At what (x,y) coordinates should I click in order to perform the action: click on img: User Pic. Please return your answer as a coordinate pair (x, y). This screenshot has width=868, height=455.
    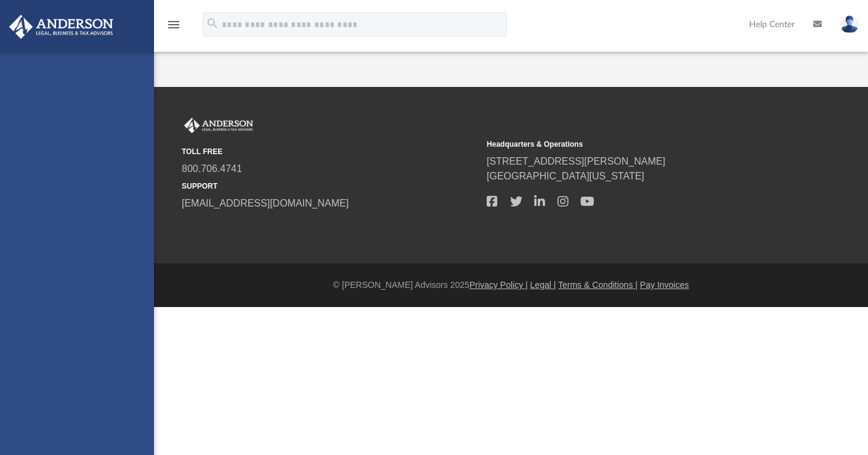
    Looking at the image, I should click on (849, 24).